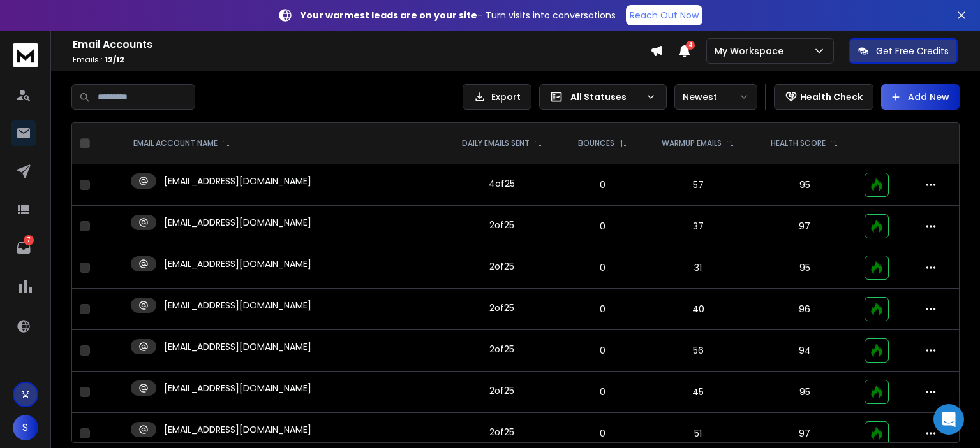 Image resolution: width=980 pixels, height=448 pixels. Describe the element at coordinates (698, 185) in the screenshot. I see `td: 57` at that location.